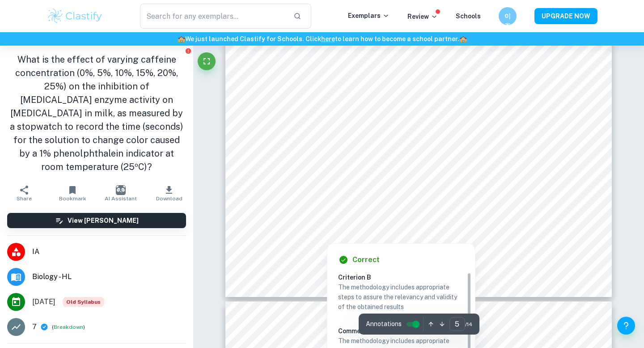 The height and width of the screenshot is (348, 644). Describe the element at coordinates (423, 16) in the screenshot. I see `p: Review` at that location.